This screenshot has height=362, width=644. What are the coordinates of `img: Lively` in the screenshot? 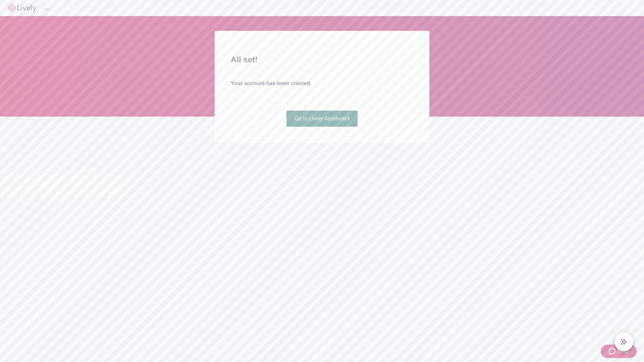 It's located at (22, 8).